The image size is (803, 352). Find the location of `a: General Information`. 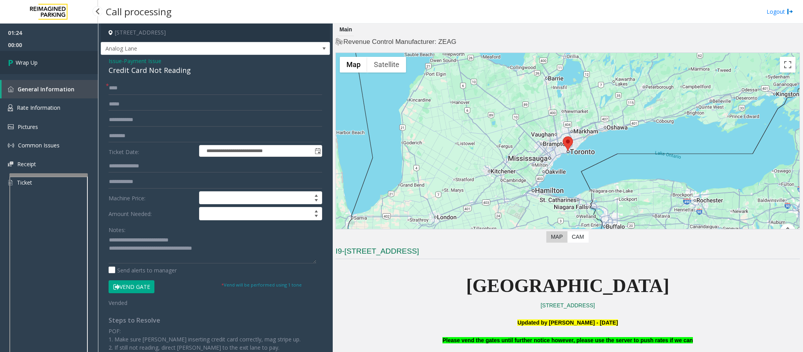

a: General Information is located at coordinates (50, 89).